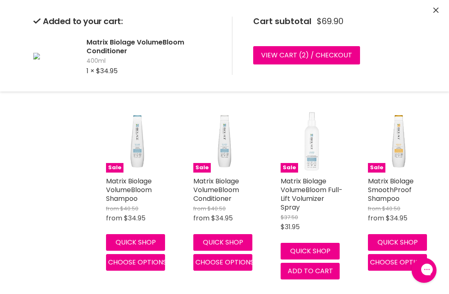  What do you see at coordinates (225, 141) in the screenshot?
I see `a: Matrix Biolage VolumeBloom ConditionerSale` at bounding box center [225, 141].